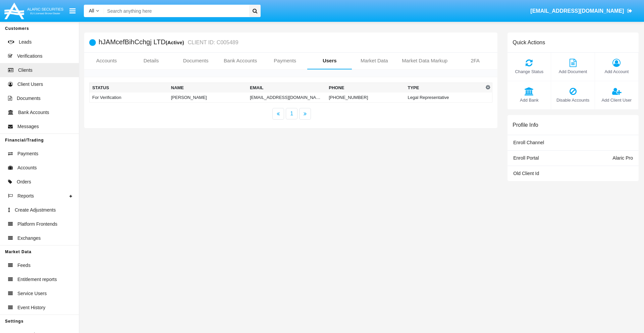  What do you see at coordinates (572, 100) in the screenshot?
I see `span: Disable Accounts` at bounding box center [572, 100].